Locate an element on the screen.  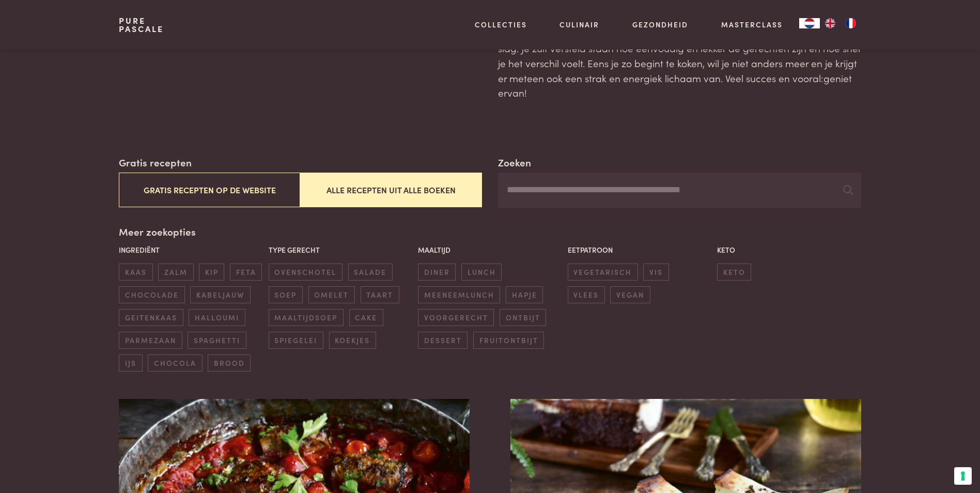
span: kaas is located at coordinates (136, 272).